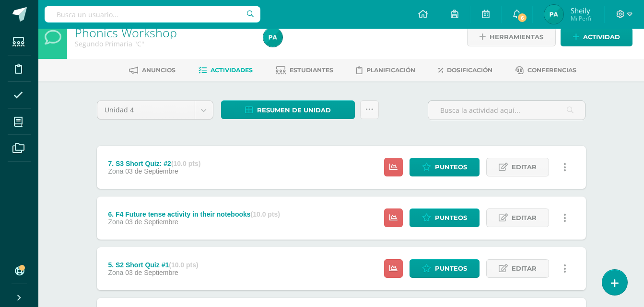  What do you see at coordinates (311, 70) in the screenshot?
I see `span: Estudiantes` at bounding box center [311, 70].